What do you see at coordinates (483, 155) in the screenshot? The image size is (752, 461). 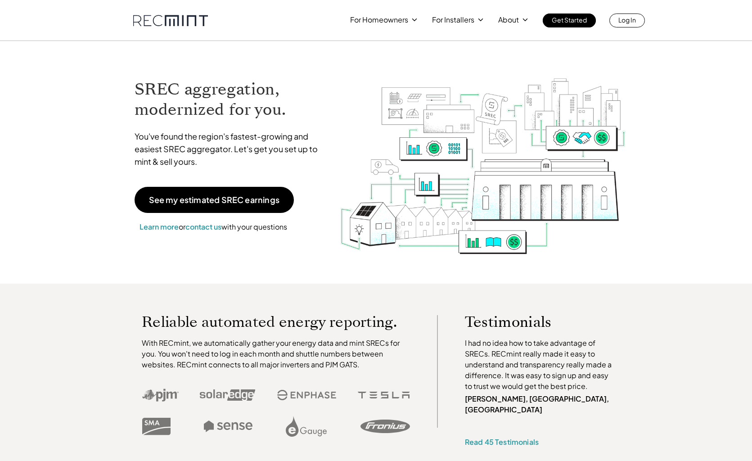 I see `img: RECmint value cycle` at bounding box center [483, 155].